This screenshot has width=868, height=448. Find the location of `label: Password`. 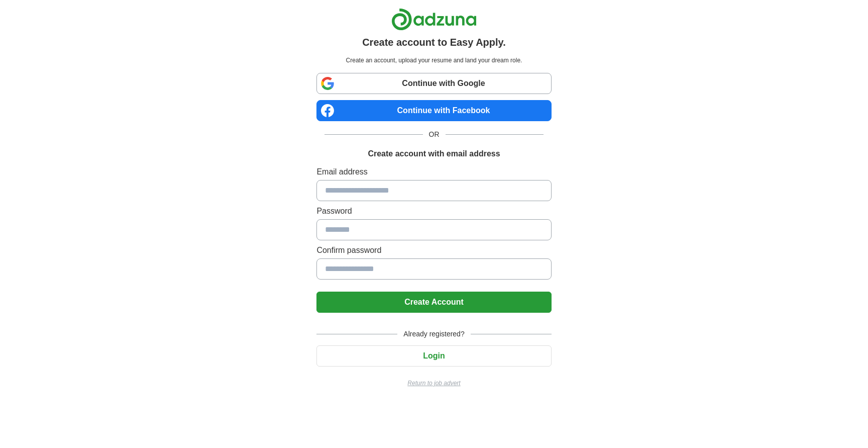

label: Password is located at coordinates (434, 211).